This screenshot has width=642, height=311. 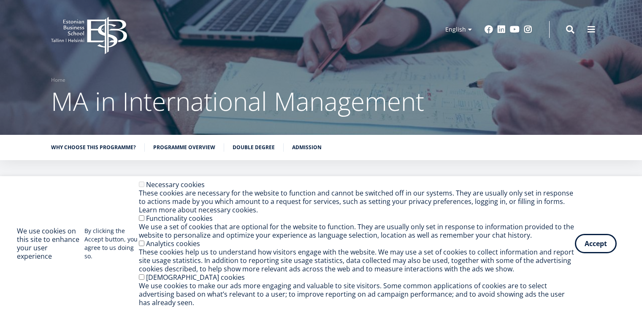 What do you see at coordinates (595, 244) in the screenshot?
I see `button: Accept` at bounding box center [595, 244].